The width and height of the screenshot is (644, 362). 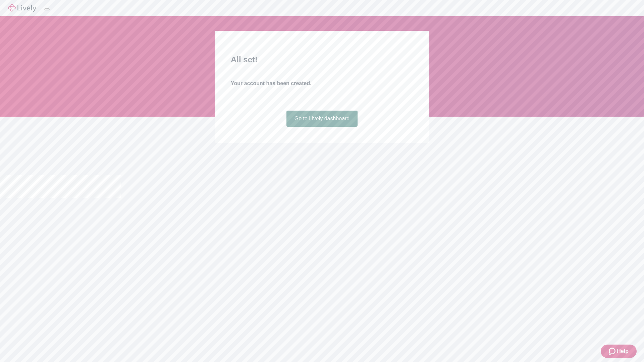 What do you see at coordinates (322, 119) in the screenshot?
I see `a: Go to Lively dashboard` at bounding box center [322, 119].